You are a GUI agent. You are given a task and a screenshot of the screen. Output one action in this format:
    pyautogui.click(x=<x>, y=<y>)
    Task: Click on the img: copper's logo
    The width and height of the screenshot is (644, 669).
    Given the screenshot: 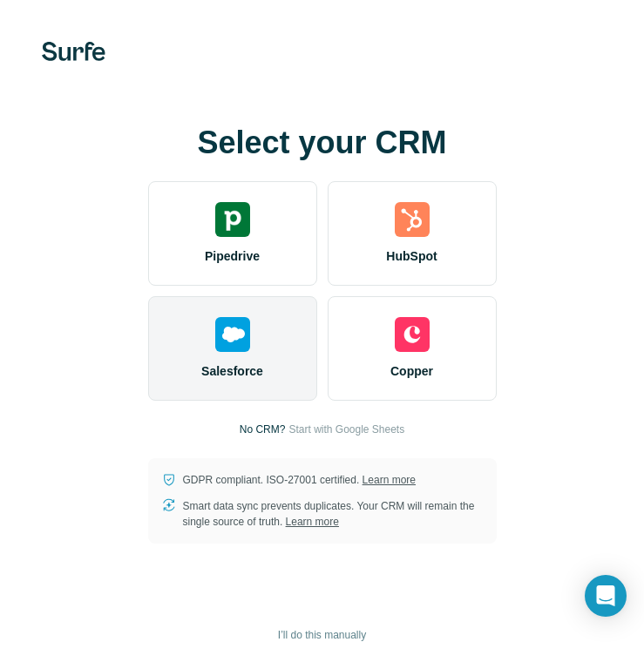 What is the action you would take?
    pyautogui.click(x=412, y=334)
    